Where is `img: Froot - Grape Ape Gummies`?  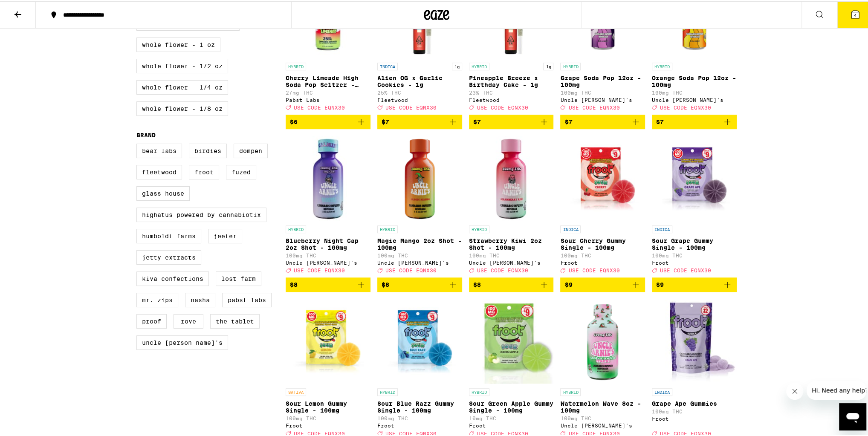 img: Froot - Grape Ape Gummies is located at coordinates (694, 340).